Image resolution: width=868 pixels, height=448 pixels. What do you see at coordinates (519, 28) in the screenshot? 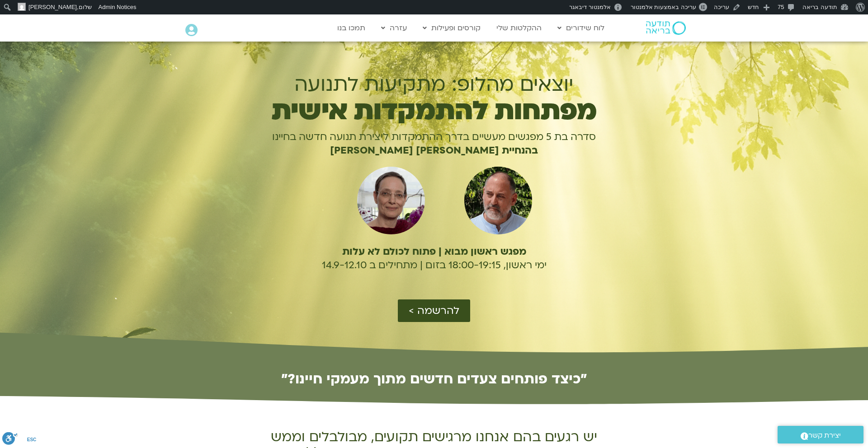
I see `a: ההקלטות שלי` at bounding box center [519, 28].